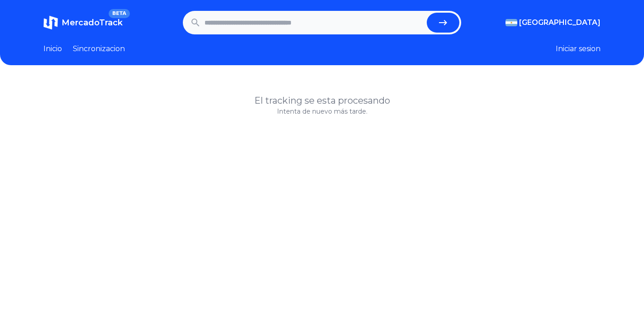 The image size is (644, 335). What do you see at coordinates (51, 23) in the screenshot?
I see `img: MercadoTrack` at bounding box center [51, 23].